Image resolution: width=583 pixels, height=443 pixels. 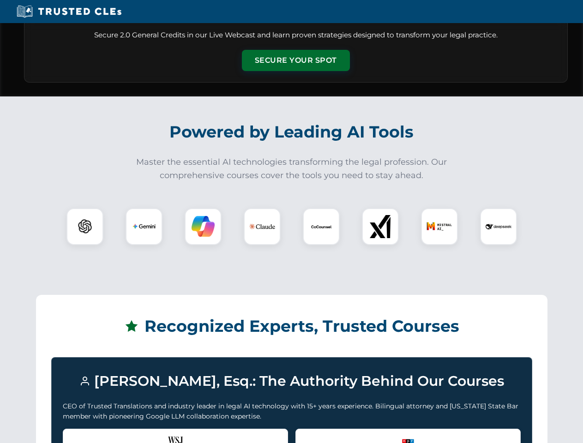 What do you see at coordinates (380, 227) in the screenshot?
I see `div: xAI` at bounding box center [380, 227].